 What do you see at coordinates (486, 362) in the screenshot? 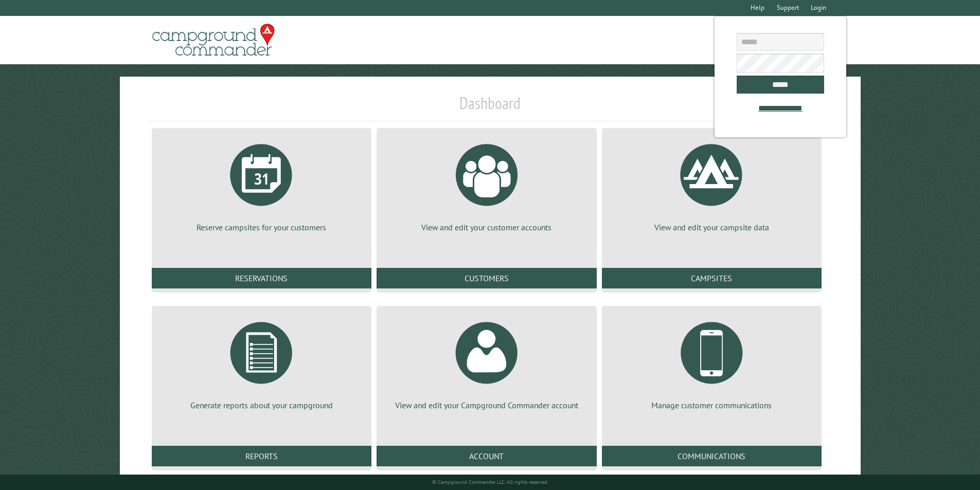
I see `a: View and edit your Campground Commander account` at bounding box center [486, 362].